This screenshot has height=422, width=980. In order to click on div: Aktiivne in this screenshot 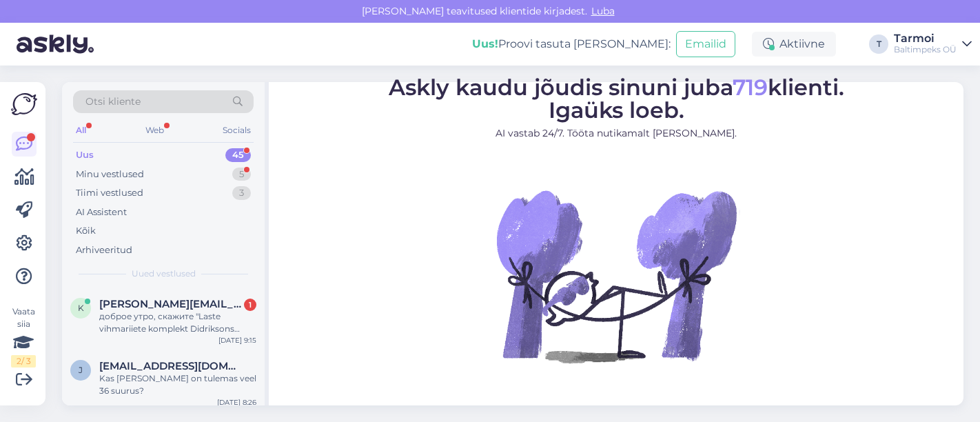, I will do `click(794, 44)`.